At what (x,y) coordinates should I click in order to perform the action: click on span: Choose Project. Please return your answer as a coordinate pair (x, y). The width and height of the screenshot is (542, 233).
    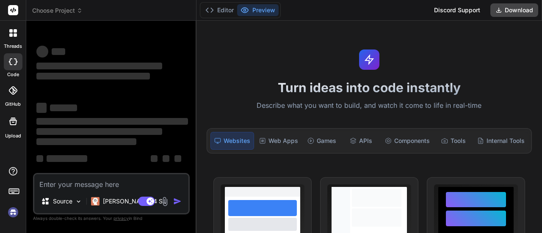
    Looking at the image, I should click on (57, 11).